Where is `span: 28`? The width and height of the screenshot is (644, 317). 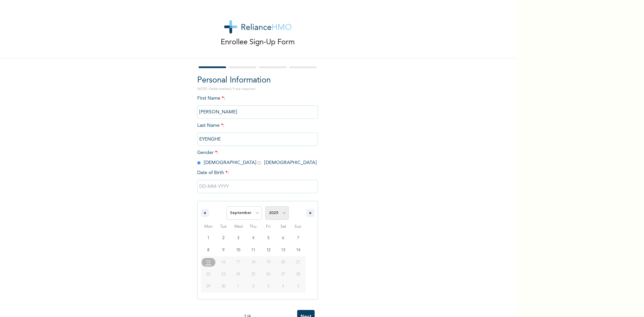 span: 28 is located at coordinates (299, 275).